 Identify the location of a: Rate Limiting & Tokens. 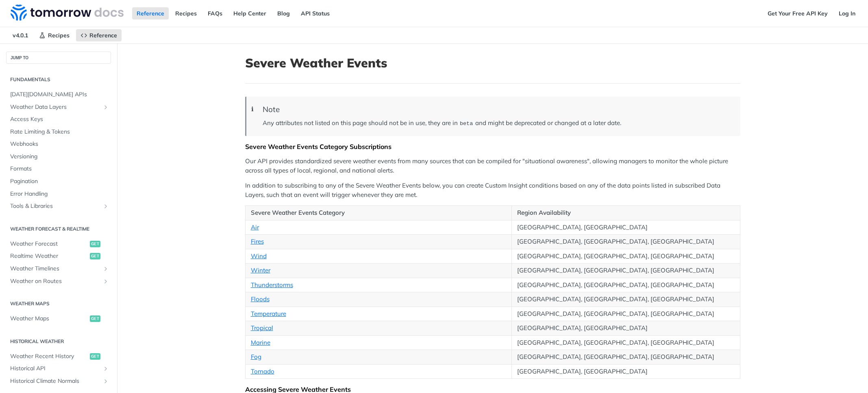
(59, 132).